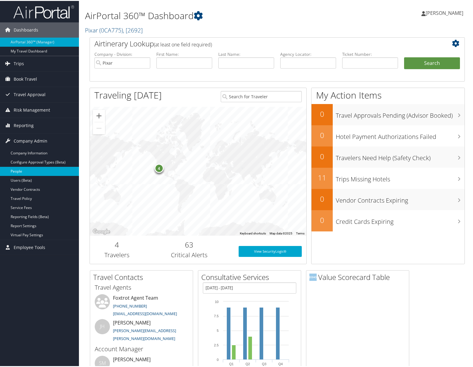 Image resolution: width=473 pixels, height=367 pixels. I want to click on text: Q3, so click(264, 363).